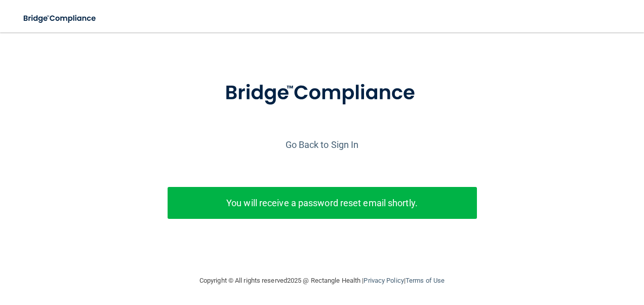  What do you see at coordinates (322, 144) in the screenshot?
I see `a: Go Back to Sign In` at bounding box center [322, 144].